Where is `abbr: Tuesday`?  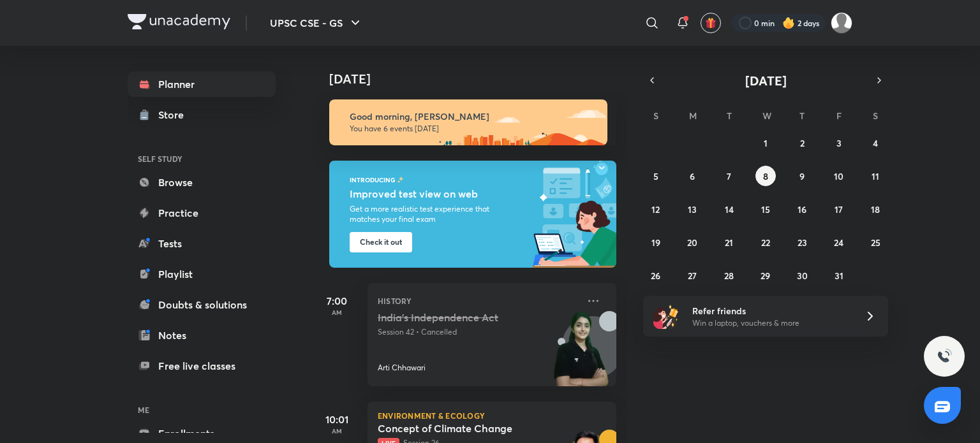 abbr: Tuesday is located at coordinates (729, 116).